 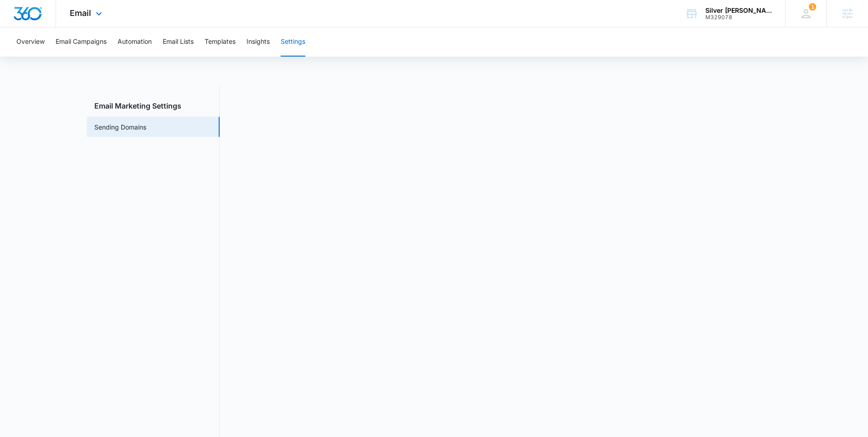 I want to click on button: Email Campaigns, so click(x=81, y=42).